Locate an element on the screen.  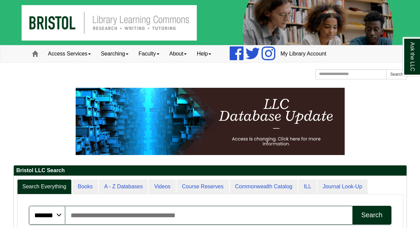
img: HTML tutorial is located at coordinates (210, 121).